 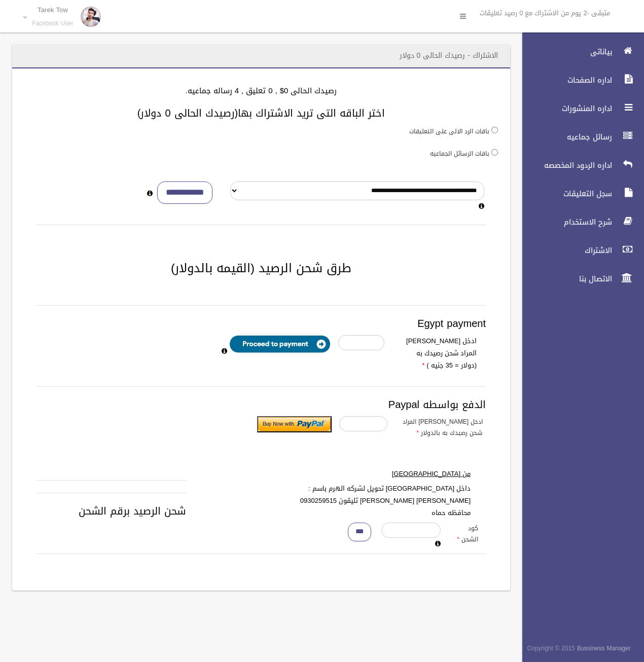 What do you see at coordinates (261, 268) in the screenshot?
I see `h2: طرق شحن الرصيد (القيمه بالدولار)` at bounding box center [261, 268].